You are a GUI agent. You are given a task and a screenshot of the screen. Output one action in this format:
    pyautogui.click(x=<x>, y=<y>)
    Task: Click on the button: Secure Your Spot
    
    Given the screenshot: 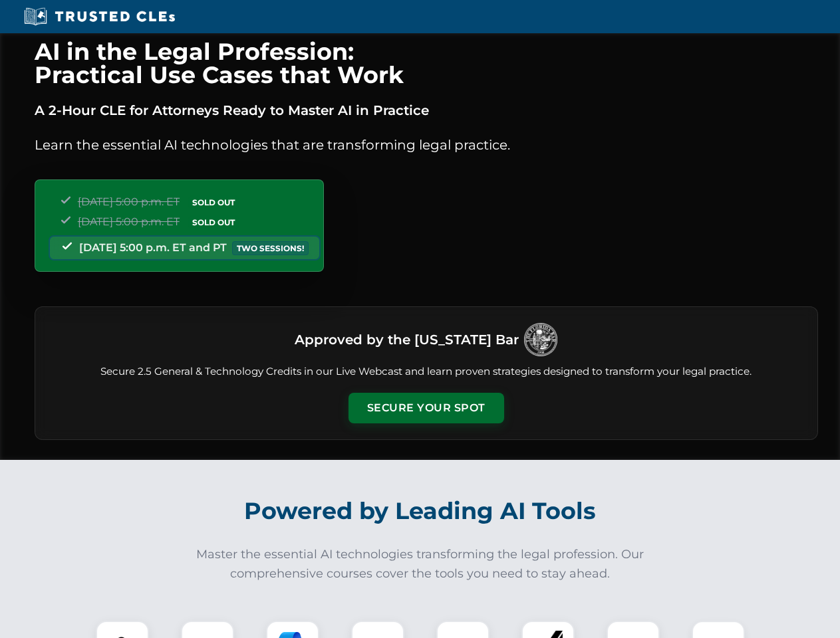 What is the action you would take?
    pyautogui.click(x=426, y=408)
    